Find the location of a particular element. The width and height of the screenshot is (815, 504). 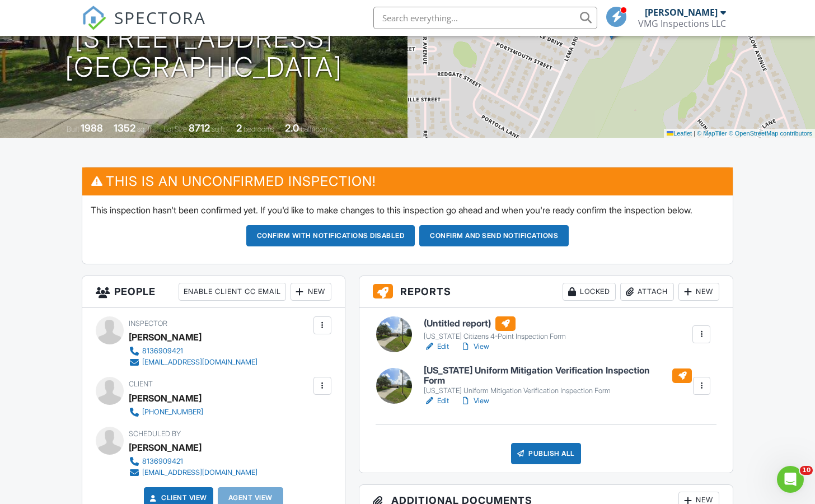

img: The Best Home Inspection Software - Spectora is located at coordinates (94, 18).